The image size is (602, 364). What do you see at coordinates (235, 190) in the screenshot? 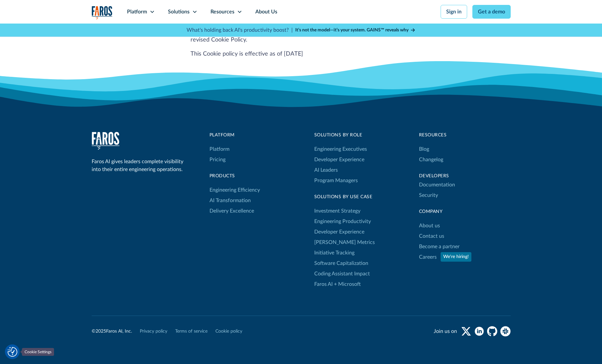
I see `a: Engineering Efficiency` at bounding box center [235, 190].